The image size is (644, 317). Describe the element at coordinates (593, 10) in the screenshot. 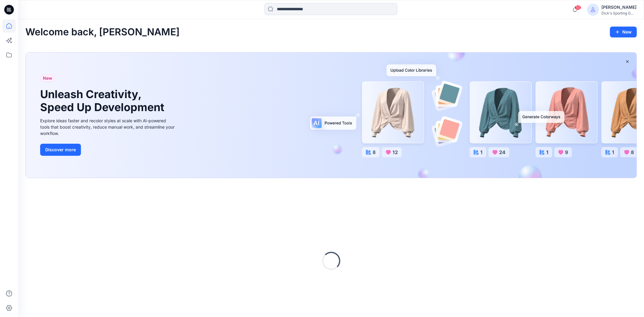

I see `svg: avatar` at that location.